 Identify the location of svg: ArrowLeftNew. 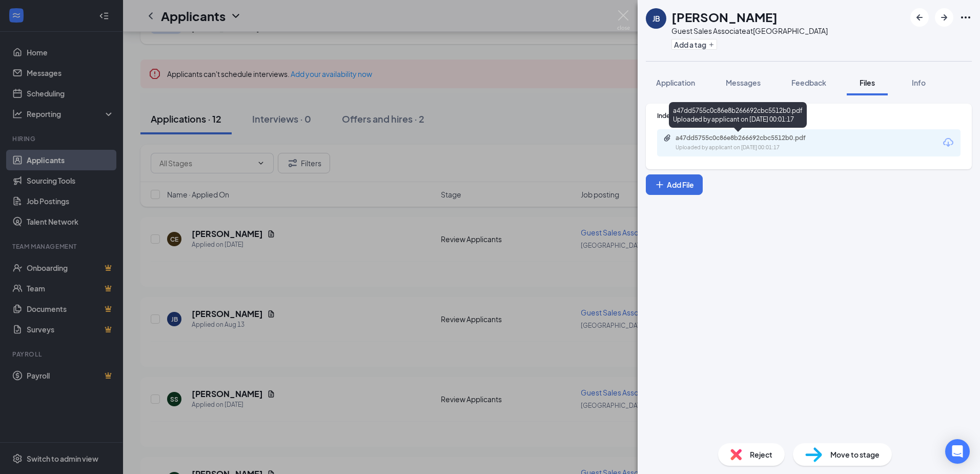
(919, 17).